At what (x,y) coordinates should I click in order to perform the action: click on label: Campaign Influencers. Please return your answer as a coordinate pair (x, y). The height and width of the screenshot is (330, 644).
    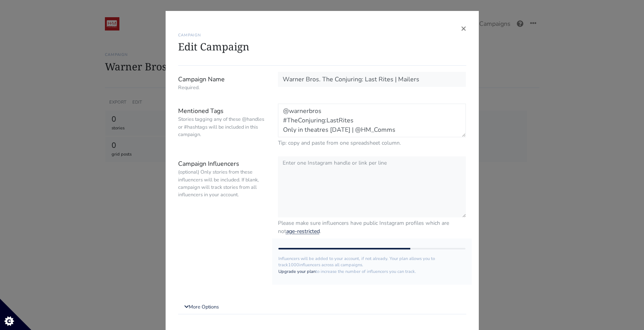
    Looking at the image, I should click on (222, 196).